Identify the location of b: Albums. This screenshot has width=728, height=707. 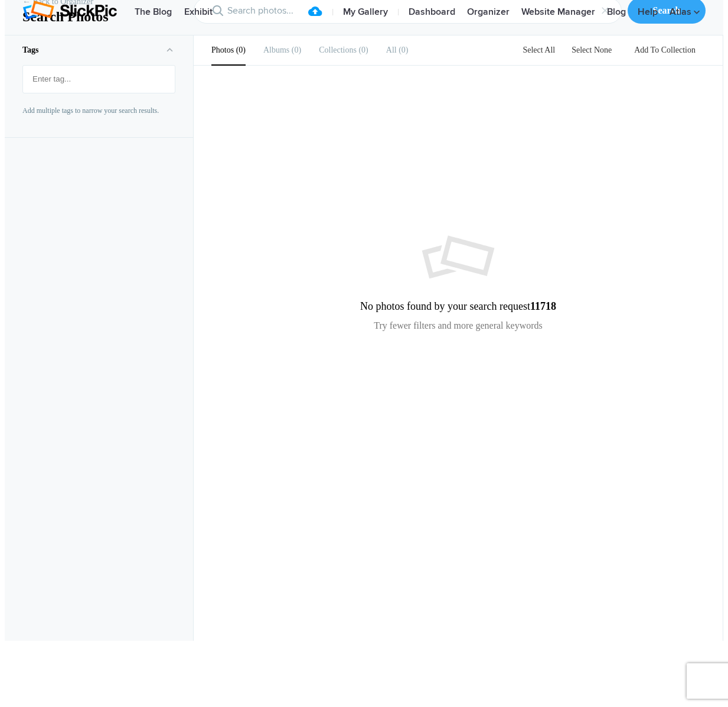
(276, 49).